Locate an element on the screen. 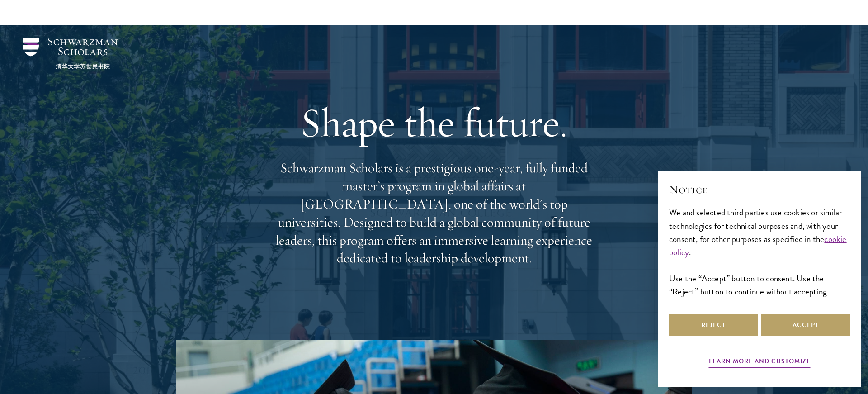 Image resolution: width=868 pixels, height=394 pixels. div: We and selected third parties use cookies or similar technologies for technical purposes and, wit... is located at coordinates (760, 252).